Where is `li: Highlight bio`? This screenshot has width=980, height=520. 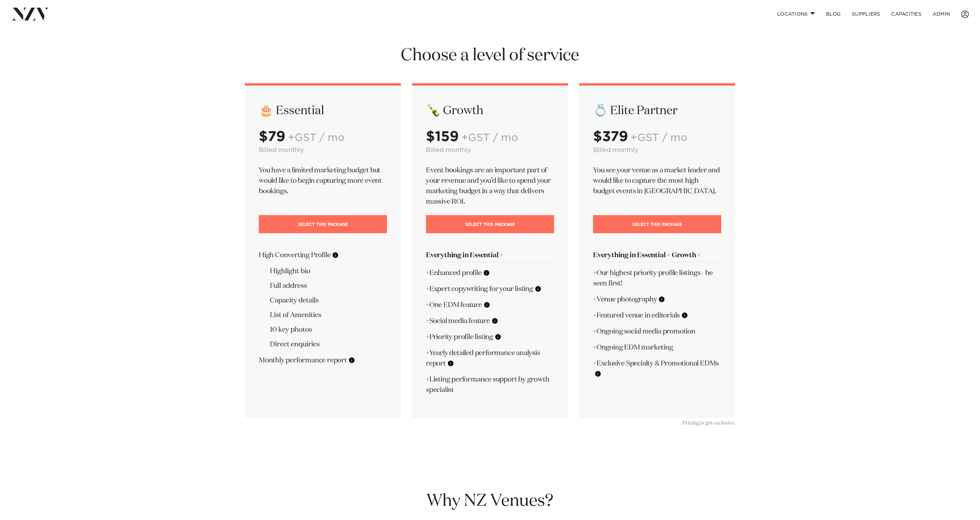
li: Highlight bio is located at coordinates (329, 271).